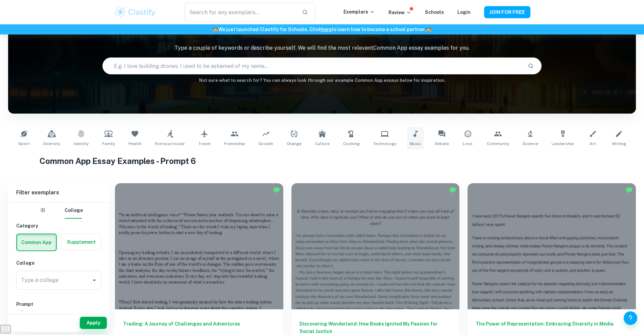 This screenshot has width=644, height=335. Describe the element at coordinates (240, 12) in the screenshot. I see `input: Search for any exemplars...` at that location.